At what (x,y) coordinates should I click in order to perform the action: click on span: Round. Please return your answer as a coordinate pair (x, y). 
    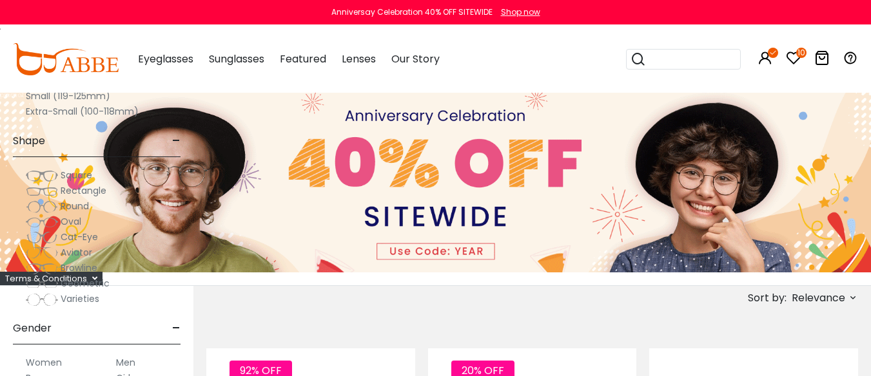
    Looking at the image, I should click on (75, 206).